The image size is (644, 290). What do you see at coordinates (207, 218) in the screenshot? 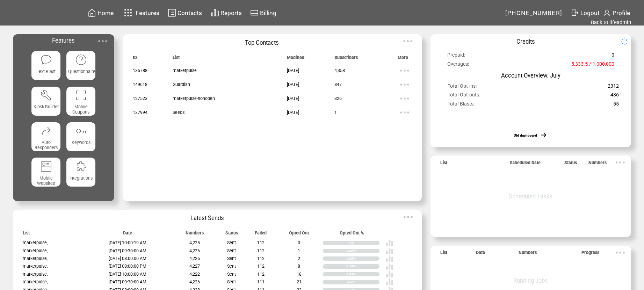
I see `span: Latest Sends` at bounding box center [207, 218].